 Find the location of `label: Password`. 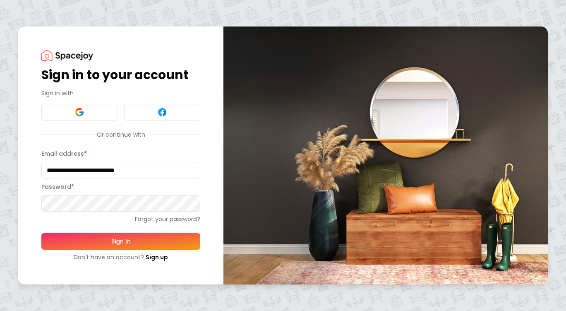

label: Password is located at coordinates (58, 187).